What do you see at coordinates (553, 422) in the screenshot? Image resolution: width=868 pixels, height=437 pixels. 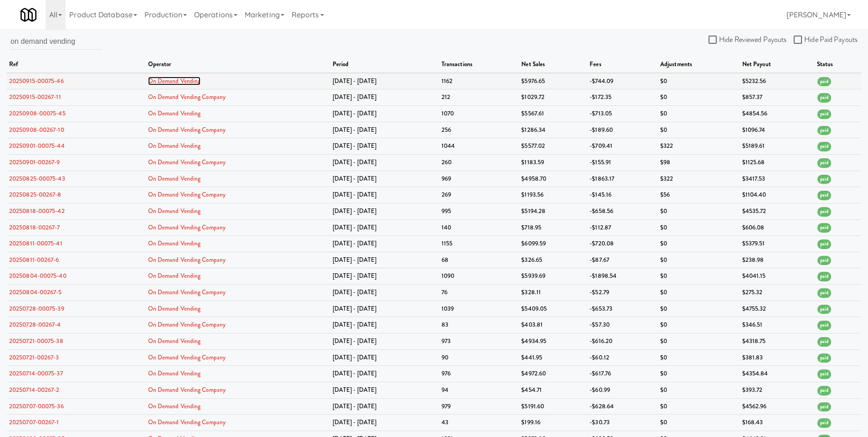 I see `td: $199.16` at bounding box center [553, 422].